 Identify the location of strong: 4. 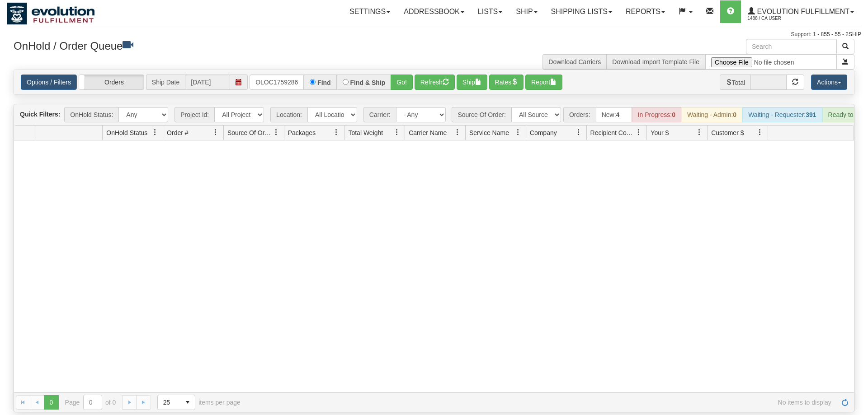
(618, 115).